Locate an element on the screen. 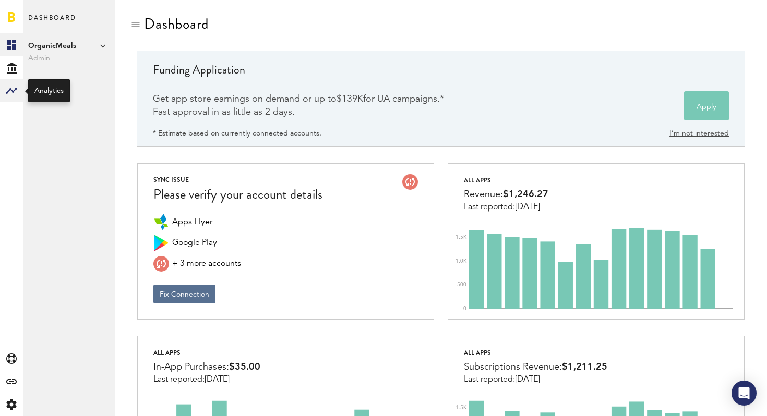 This screenshot has width=767, height=416. div: * Estimate based on currently connected accounts. is located at coordinates (237, 134).